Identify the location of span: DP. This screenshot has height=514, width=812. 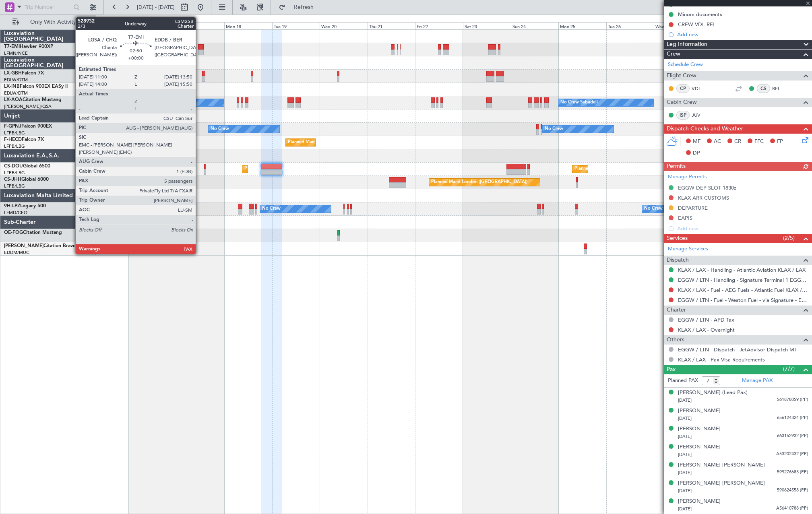
(697, 153).